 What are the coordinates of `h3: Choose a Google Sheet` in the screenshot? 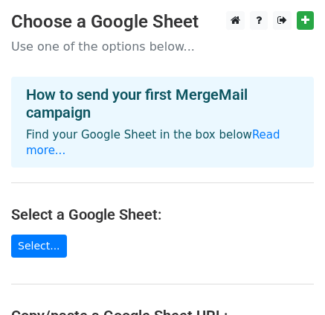 It's located at (162, 22).